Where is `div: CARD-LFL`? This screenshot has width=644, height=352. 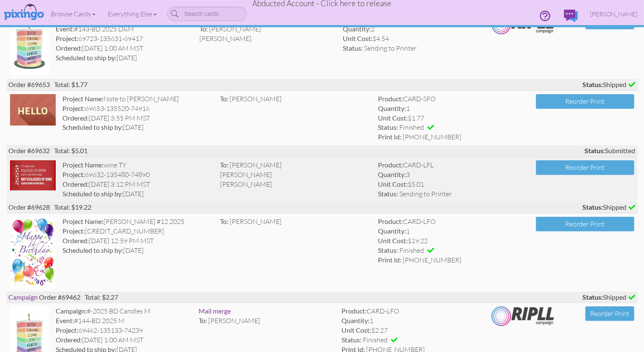
div: CARD-LFL is located at coordinates (453, 165).